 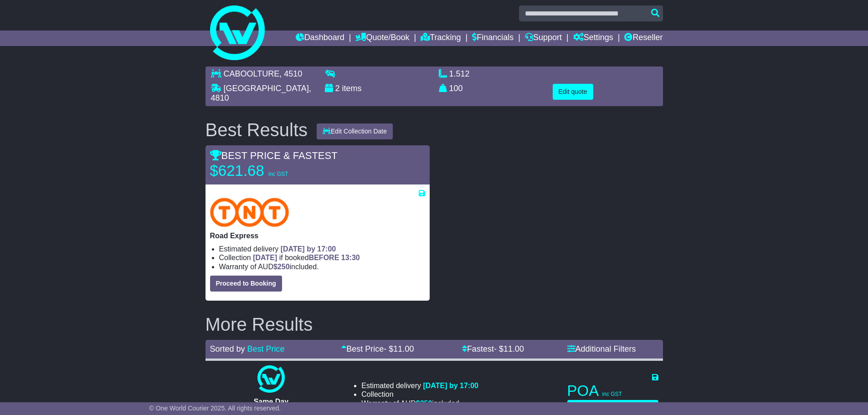 What do you see at coordinates (456, 89) in the screenshot?
I see `span: 100` at bounding box center [456, 89].